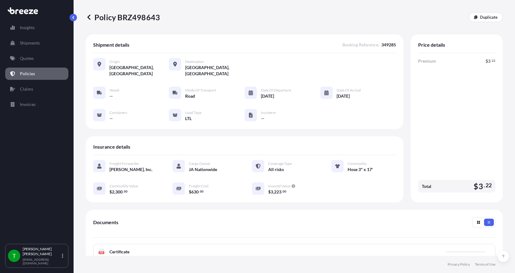  What do you see at coordinates (278, 192) in the screenshot?
I see `span: 223` at bounding box center [278, 192].